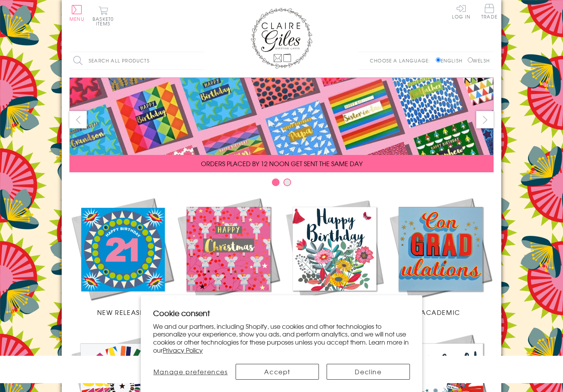  I want to click on a: Trade, so click(489, 12).